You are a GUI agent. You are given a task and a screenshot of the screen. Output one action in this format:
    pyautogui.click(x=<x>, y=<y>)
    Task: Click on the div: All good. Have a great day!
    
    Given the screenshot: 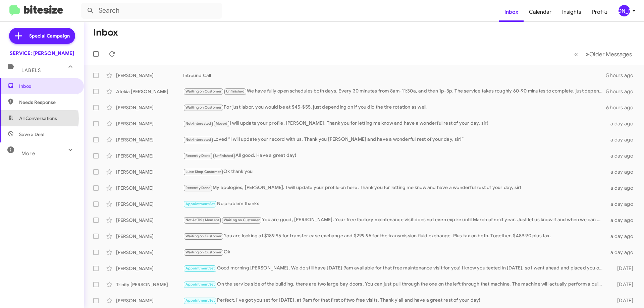 What is the action you would take?
    pyautogui.click(x=394, y=155)
    